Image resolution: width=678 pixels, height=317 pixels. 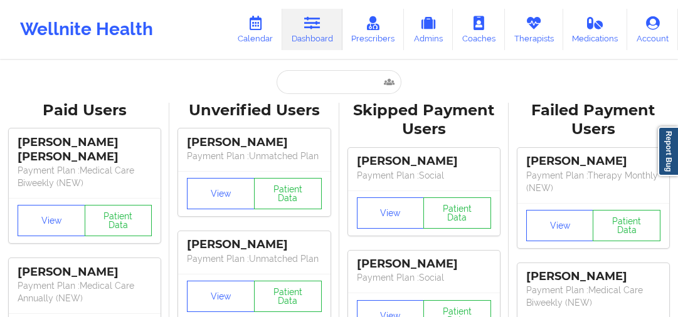 I want to click on a: Coaches, so click(x=478, y=29).